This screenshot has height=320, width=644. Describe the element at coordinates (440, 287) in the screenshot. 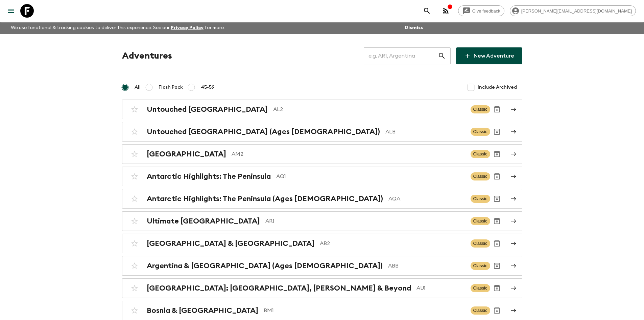

I see `p: AU1` at that location.